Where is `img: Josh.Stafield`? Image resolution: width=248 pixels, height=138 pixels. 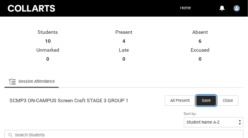 img: Josh.Stafield is located at coordinates (237, 8).